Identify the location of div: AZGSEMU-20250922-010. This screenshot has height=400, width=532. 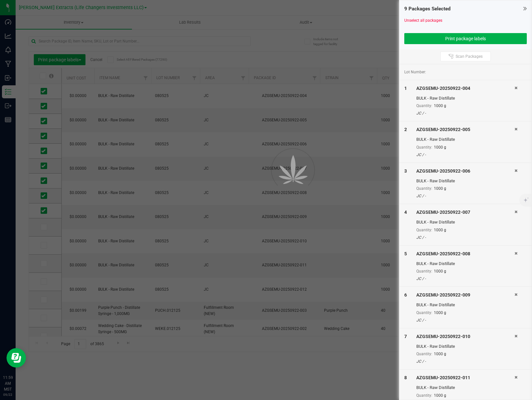
(465, 337).